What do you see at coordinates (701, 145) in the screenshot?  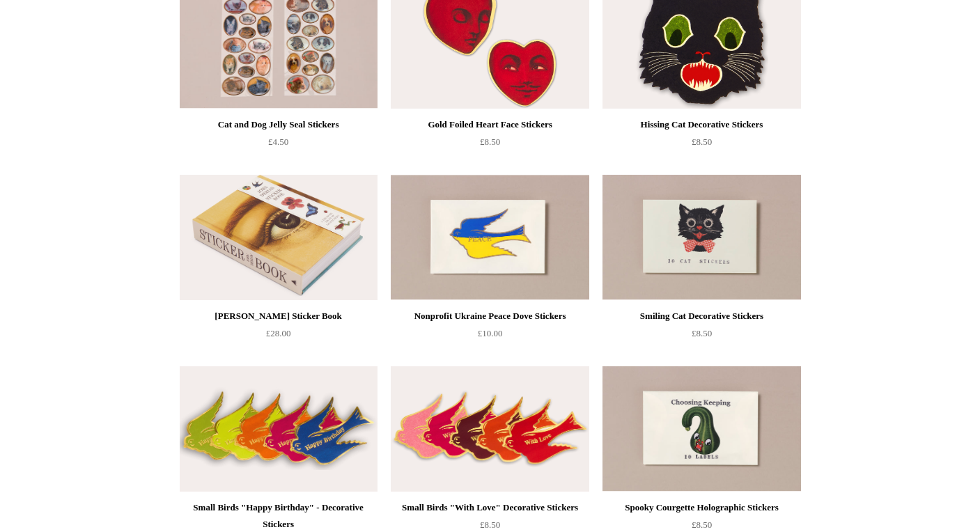 I see `a: Hissing Cat Decorative Stickers £8.50` at bounding box center [701, 145].